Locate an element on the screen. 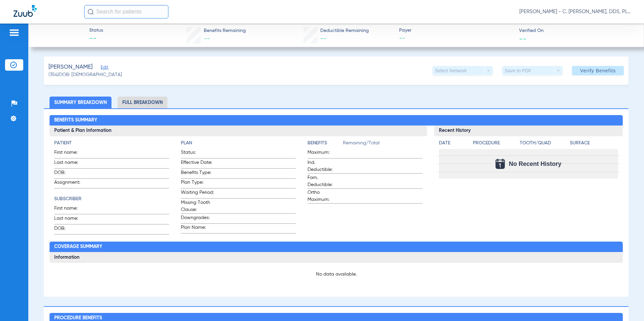  h4: Procedure is located at coordinates (495, 143).